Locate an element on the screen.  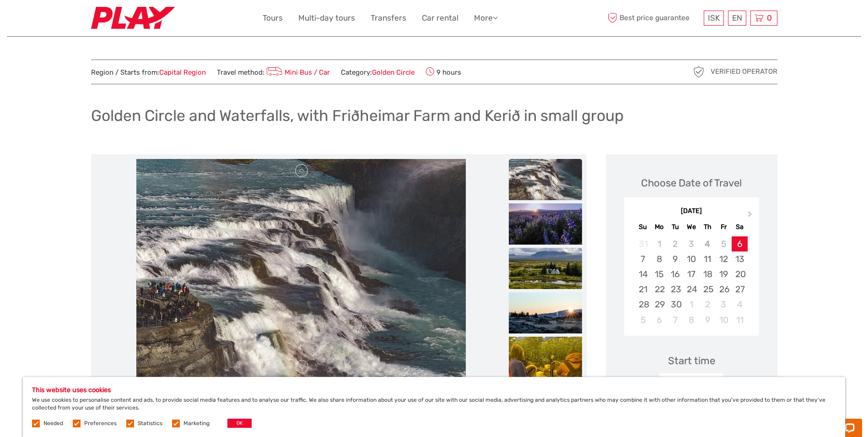
img: f07d5dd8cfdb46fba93cc35af7f85f0d_slider_thumbnail.jpg is located at coordinates (545, 224).